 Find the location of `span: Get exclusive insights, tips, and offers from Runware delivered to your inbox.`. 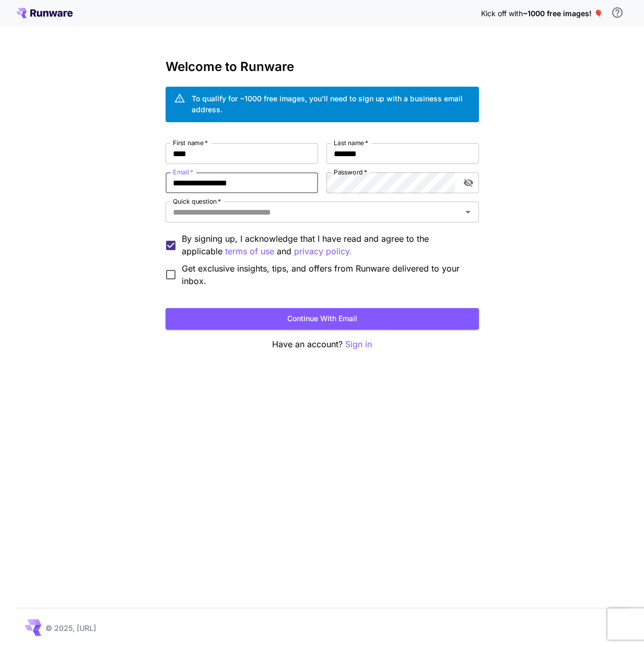

span: Get exclusive insights, tips, and offers from Runware delivered to your inbox. is located at coordinates (326, 274).